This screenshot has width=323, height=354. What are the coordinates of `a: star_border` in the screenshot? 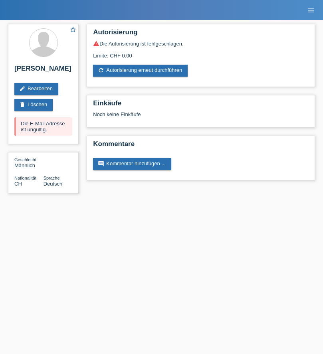 It's located at (73, 30).